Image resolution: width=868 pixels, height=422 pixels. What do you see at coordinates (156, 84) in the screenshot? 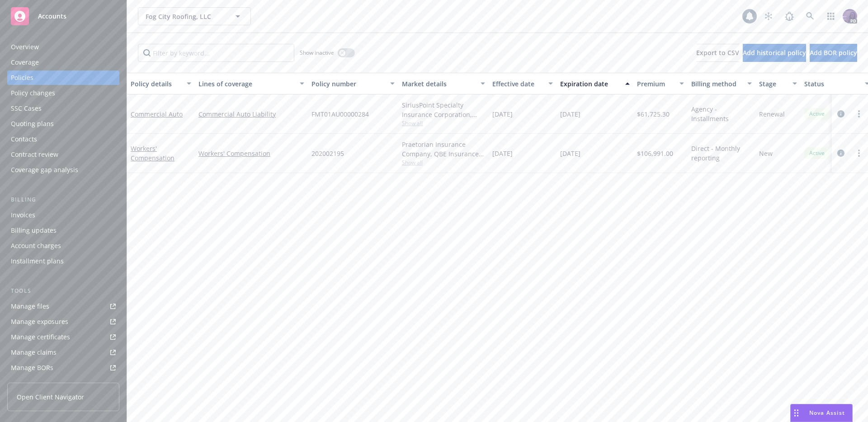
I see `div: Policy details` at bounding box center [156, 84].